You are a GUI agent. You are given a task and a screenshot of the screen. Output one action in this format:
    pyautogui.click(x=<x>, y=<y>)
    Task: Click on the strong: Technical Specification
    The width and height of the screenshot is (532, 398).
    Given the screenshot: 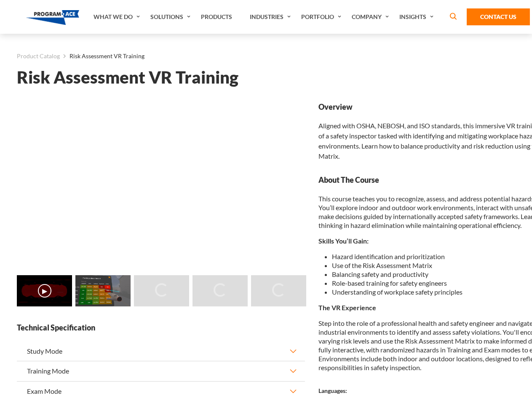 What is the action you would take?
    pyautogui.click(x=161, y=328)
    